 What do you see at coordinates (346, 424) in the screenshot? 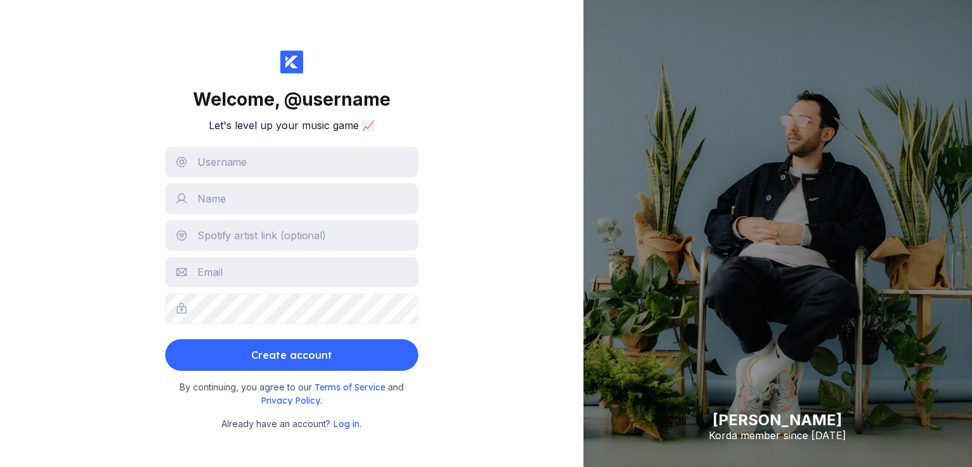
I see `a: Log in` at bounding box center [346, 424].